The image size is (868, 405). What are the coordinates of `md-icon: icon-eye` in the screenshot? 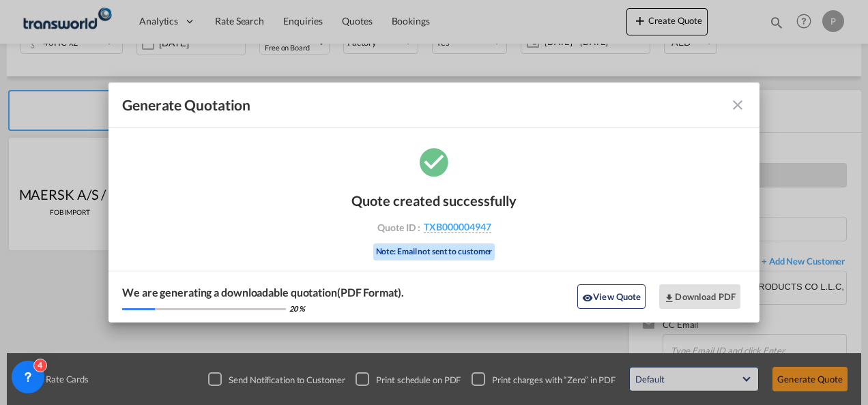 It's located at (588, 298).